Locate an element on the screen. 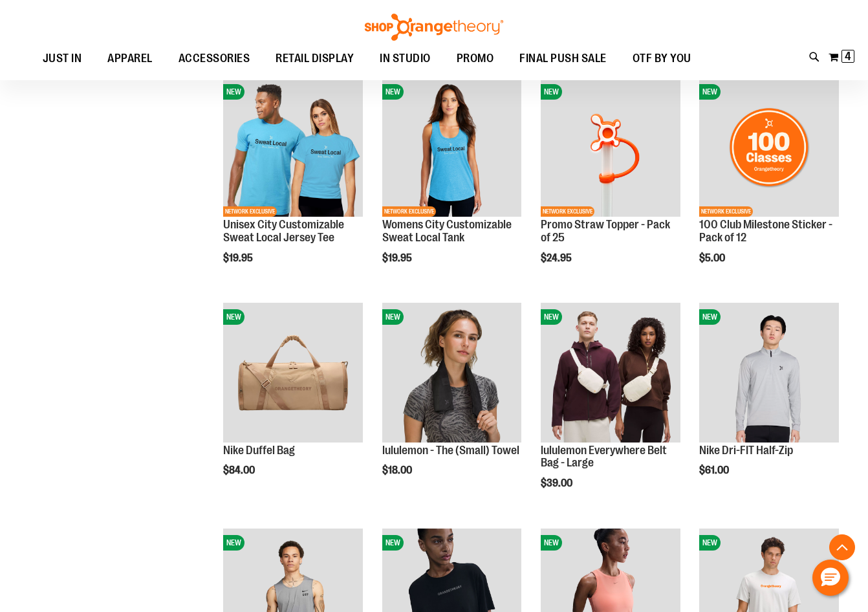  img: City Customizable Perfect Racerback Tank is located at coordinates (452, 148).